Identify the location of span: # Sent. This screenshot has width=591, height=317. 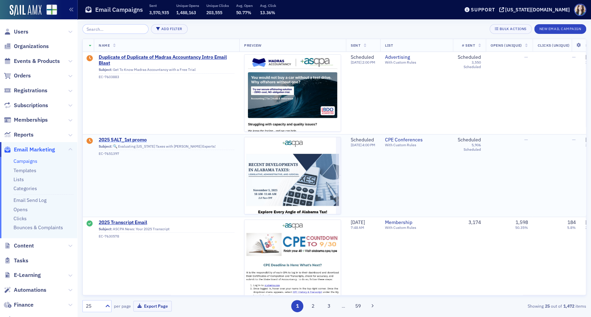
(468, 45).